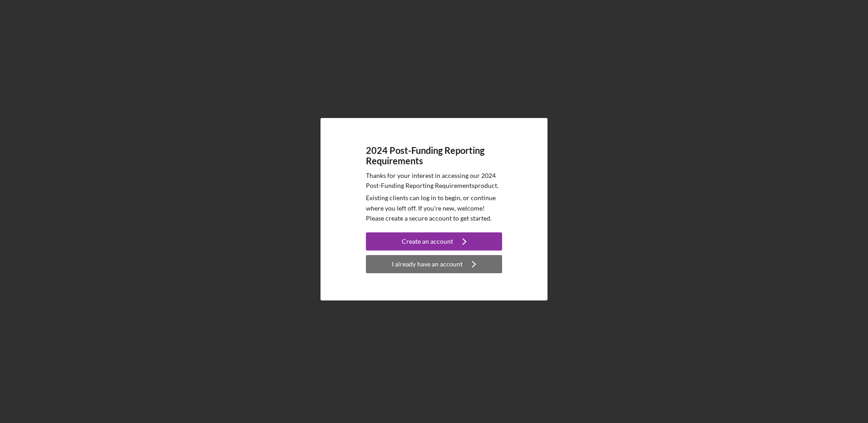 The image size is (868, 423). Describe the element at coordinates (434, 265) in the screenshot. I see `button: I already have an account` at that location.